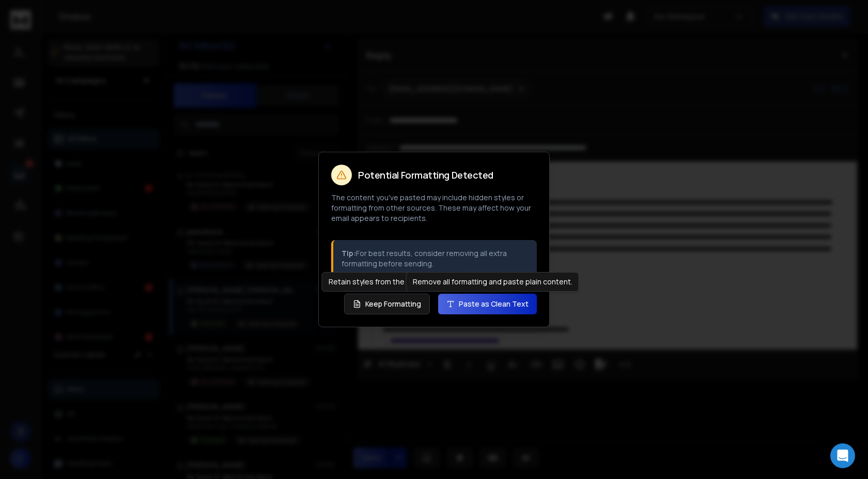 Image resolution: width=868 pixels, height=479 pixels. Describe the element at coordinates (493, 282) in the screenshot. I see `div: Remove all formatting and paste plain content.` at that location.